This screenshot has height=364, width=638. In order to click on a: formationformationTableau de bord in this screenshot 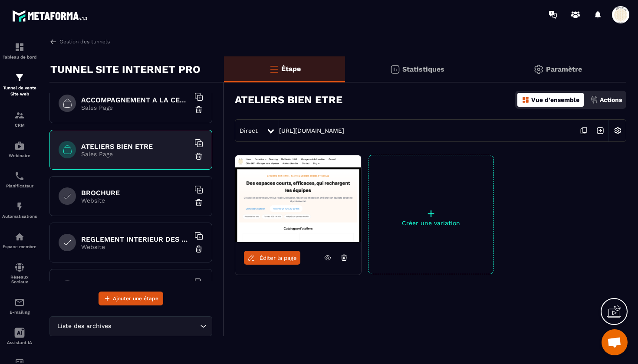, I will do `click(19, 51)`.